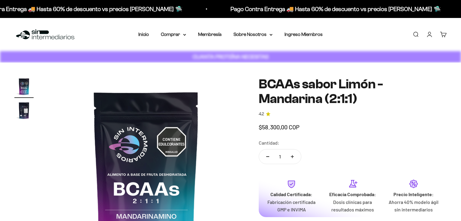  What do you see at coordinates (353, 114) in the screenshot?
I see `a: 4.24.2 de 5.0 estrellas` at bounding box center [353, 114].